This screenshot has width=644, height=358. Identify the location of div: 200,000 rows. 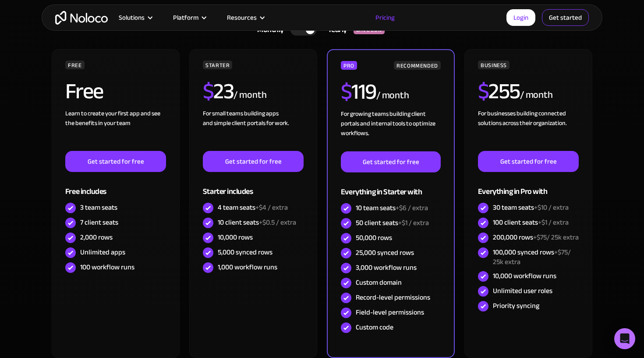
(536, 237).